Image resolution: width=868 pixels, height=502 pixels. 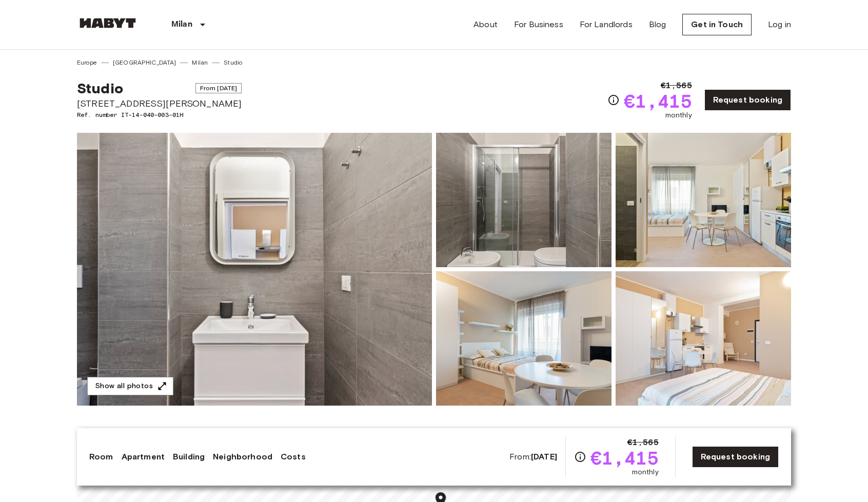 I want to click on a: Neighborhood, so click(x=243, y=457).